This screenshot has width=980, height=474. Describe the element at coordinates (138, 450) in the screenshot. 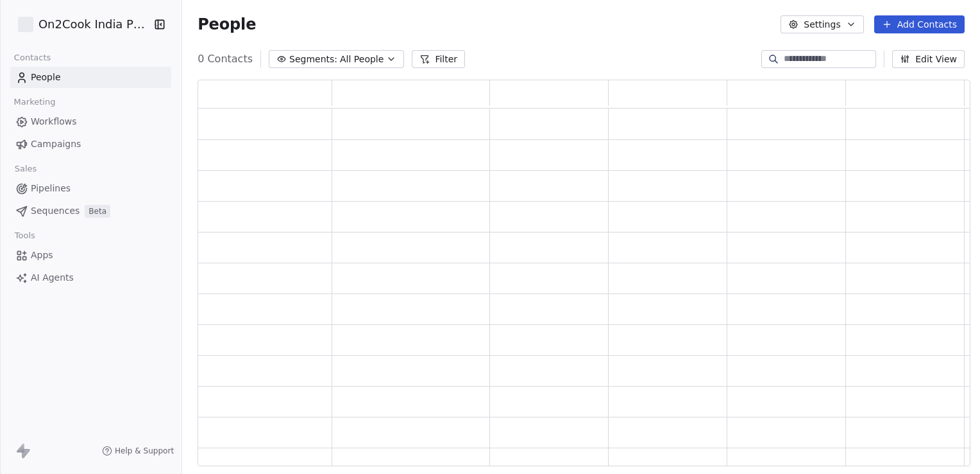

I see `a: Help & Support` at that location.